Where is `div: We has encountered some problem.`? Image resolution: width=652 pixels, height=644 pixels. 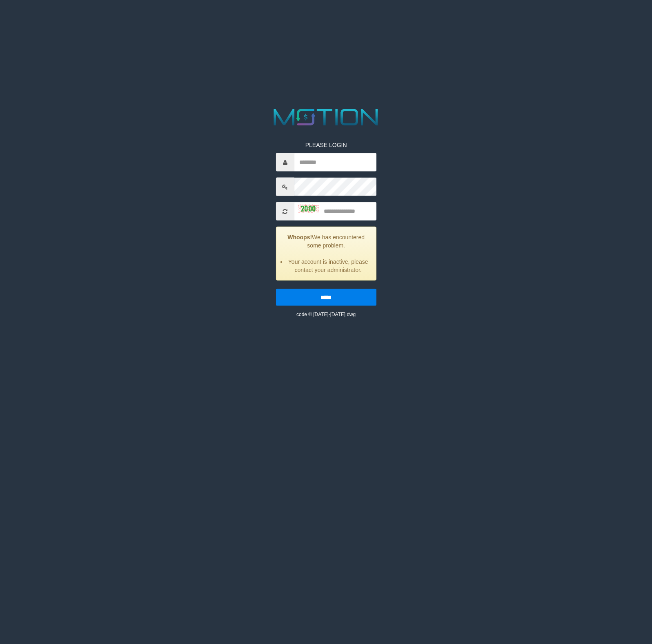 div: We has encountered some problem. is located at coordinates (325, 254).